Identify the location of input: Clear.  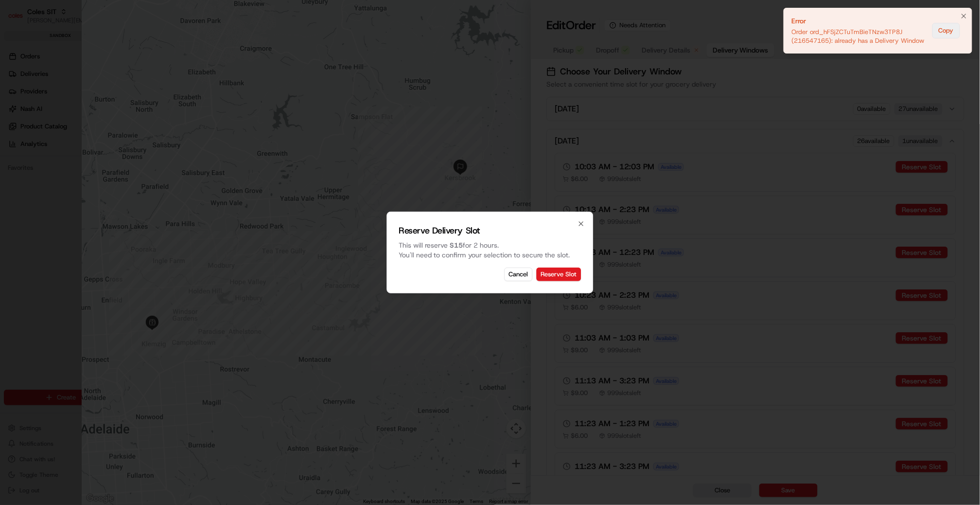
(93, 67).